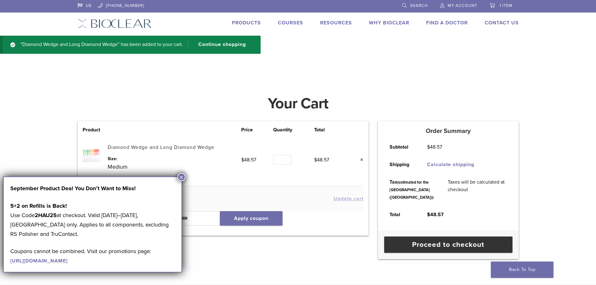 This screenshot has height=285, width=596. What do you see at coordinates (389, 23) in the screenshot?
I see `a: Why Bioclear` at bounding box center [389, 23].